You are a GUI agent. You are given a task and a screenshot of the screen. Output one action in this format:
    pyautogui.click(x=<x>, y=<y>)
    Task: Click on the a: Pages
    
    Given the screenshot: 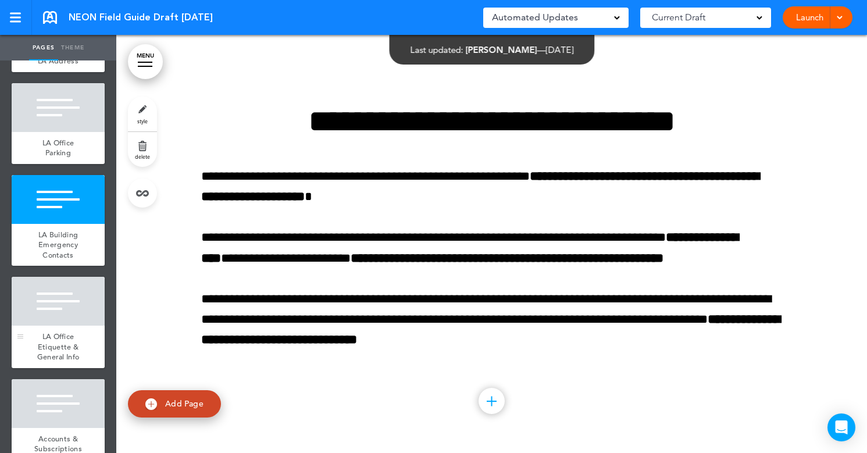 What is the action you would take?
    pyautogui.click(x=44, y=48)
    